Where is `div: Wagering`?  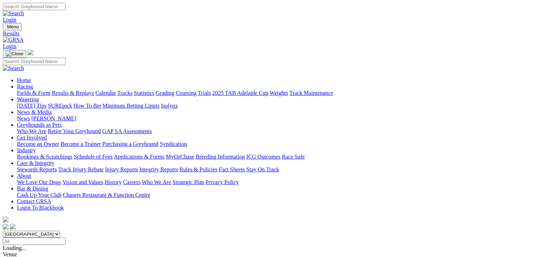 div: Wagering is located at coordinates (276, 106).